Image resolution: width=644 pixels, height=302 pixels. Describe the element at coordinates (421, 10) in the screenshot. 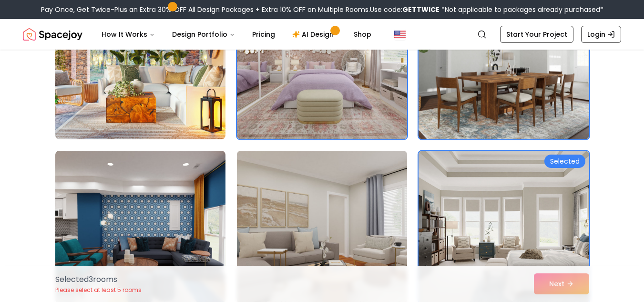

I see `b: GETTWICE` at that location.